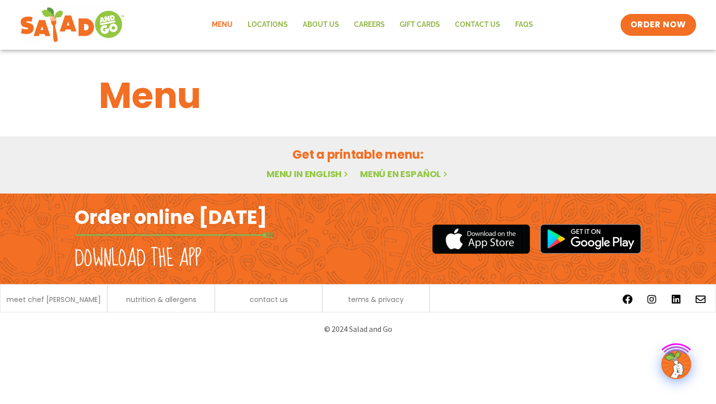 The width and height of the screenshot is (716, 404). I want to click on a: contact us, so click(268, 299).